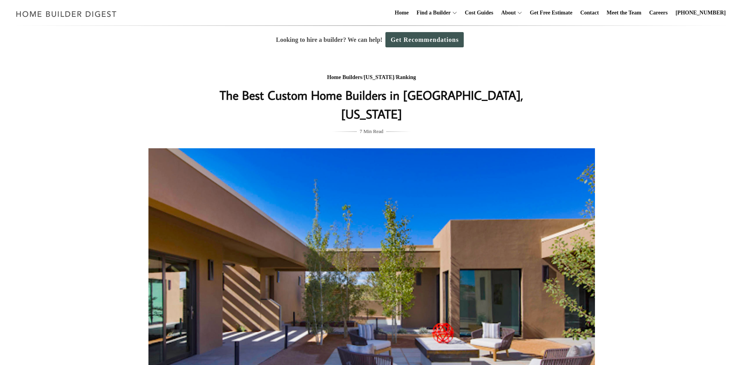 The height and width of the screenshot is (365, 743). Describe the element at coordinates (432, 13) in the screenshot. I see `a: Find a Builder` at that location.